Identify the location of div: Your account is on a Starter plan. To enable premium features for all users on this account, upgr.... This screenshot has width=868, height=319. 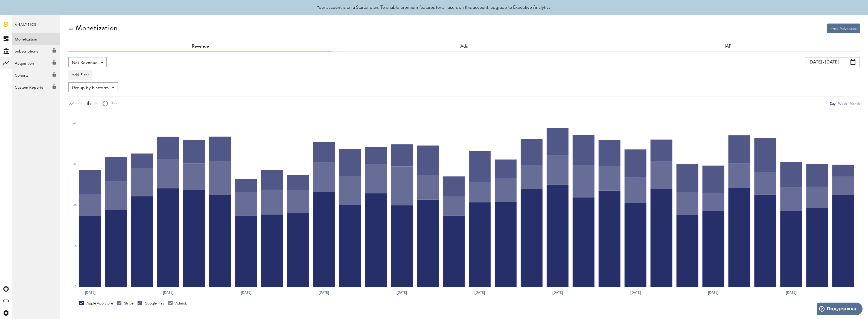
(434, 8).